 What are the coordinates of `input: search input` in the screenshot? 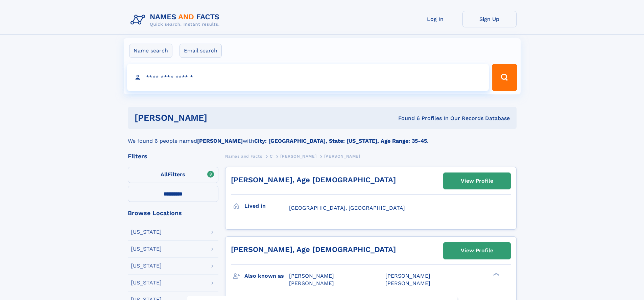 It's located at (308, 77).